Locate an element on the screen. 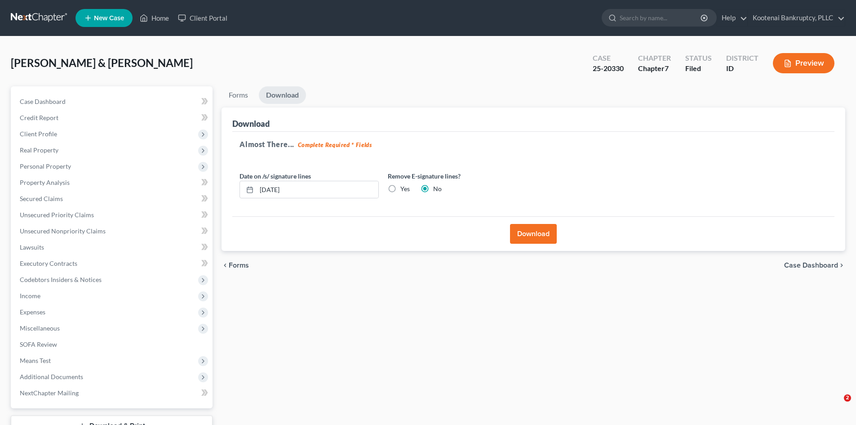 This screenshot has height=425, width=856. span: Credit Report is located at coordinates (39, 117).